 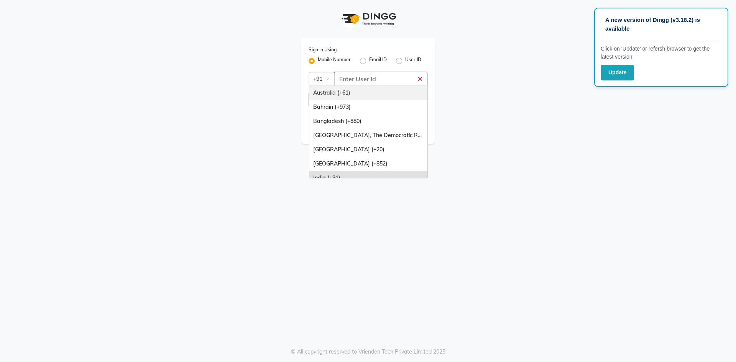 What do you see at coordinates (617, 72) in the screenshot?
I see `button: Update` at bounding box center [617, 72].